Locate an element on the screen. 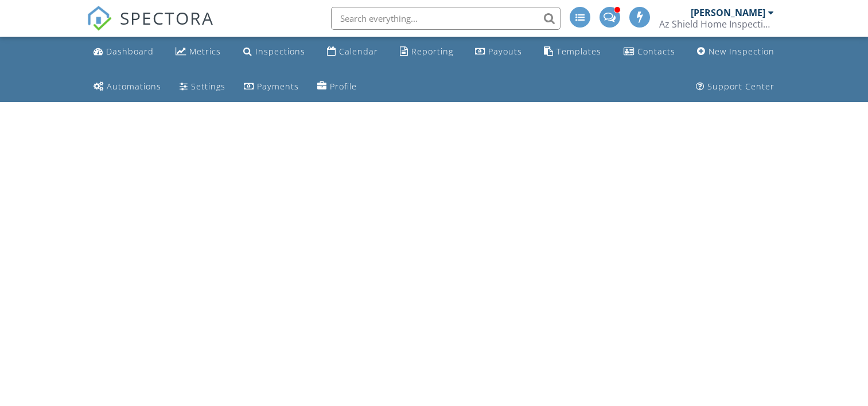 The height and width of the screenshot is (406, 868). a: Contacts is located at coordinates (649, 52).